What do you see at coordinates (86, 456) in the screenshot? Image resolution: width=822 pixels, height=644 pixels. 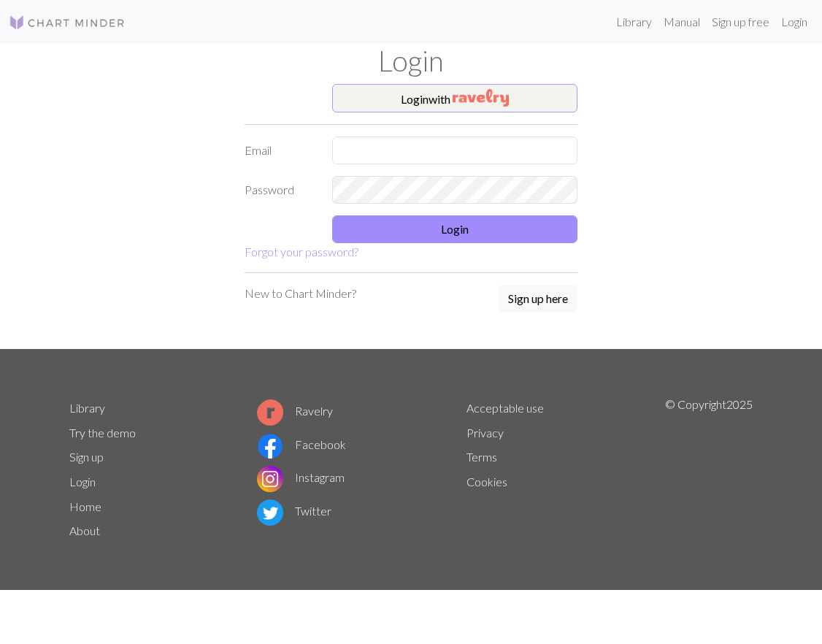 I see `a: Sign up` at bounding box center [86, 456].